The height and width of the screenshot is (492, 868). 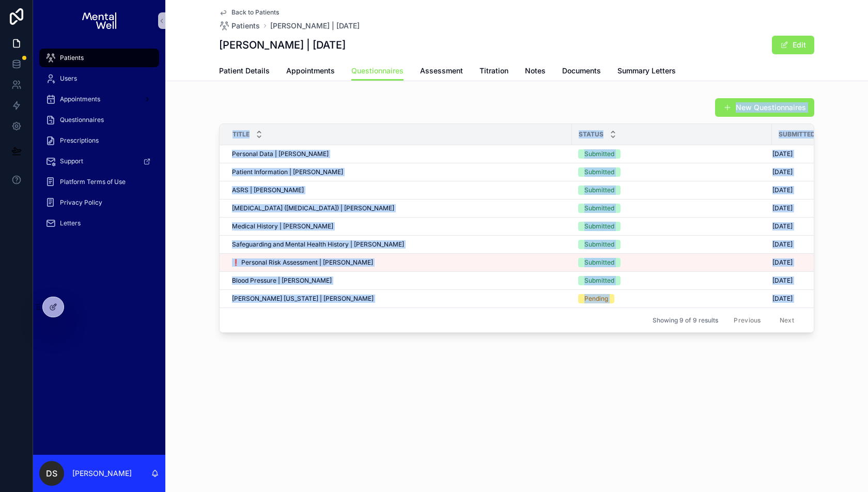 I want to click on a: New Questionnaires, so click(x=765, y=107).